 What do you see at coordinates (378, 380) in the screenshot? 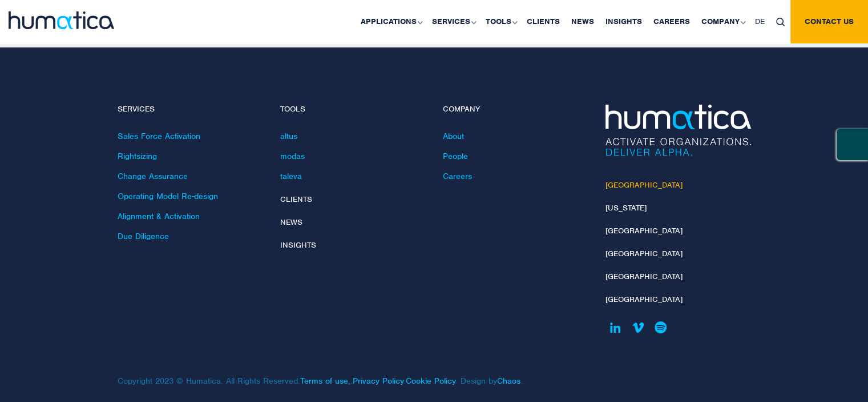
I see `a: Privacy Policy` at bounding box center [378, 380].